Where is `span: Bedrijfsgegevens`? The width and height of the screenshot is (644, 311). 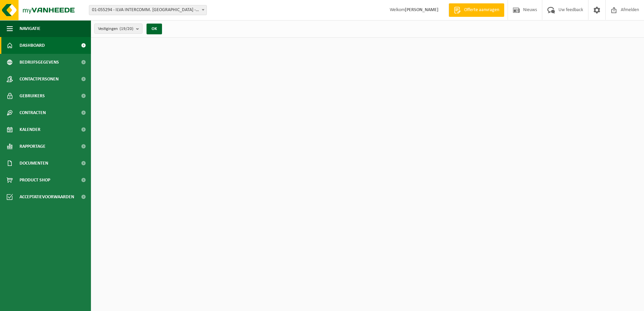 span: Bedrijfsgegevens is located at coordinates (39, 62).